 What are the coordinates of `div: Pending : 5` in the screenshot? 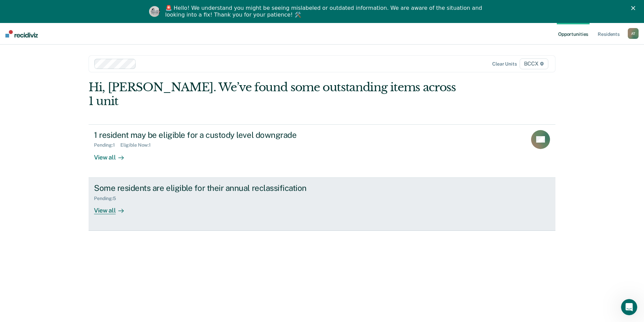 It's located at (107, 198).